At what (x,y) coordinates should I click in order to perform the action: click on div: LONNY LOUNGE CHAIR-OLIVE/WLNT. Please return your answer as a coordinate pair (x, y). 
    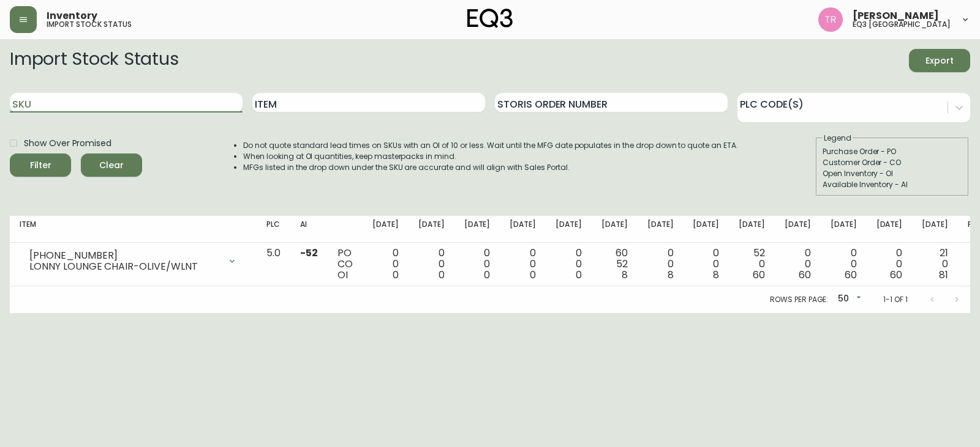
    Looking at the image, I should click on (125, 267).